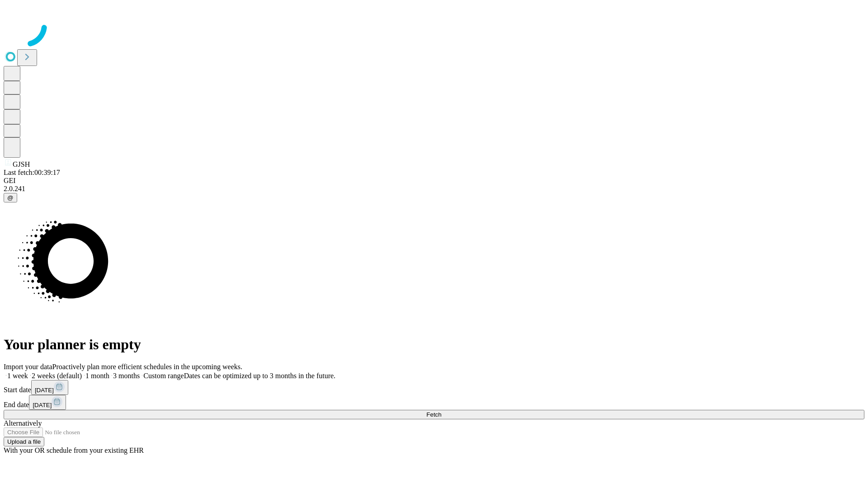 This screenshot has width=868, height=488. What do you see at coordinates (434, 181) in the screenshot?
I see `div: GEI` at bounding box center [434, 181].